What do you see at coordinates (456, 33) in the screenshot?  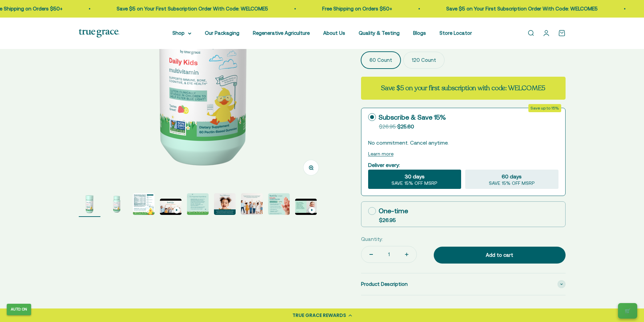 I see `a: Store Locator` at bounding box center [456, 33].